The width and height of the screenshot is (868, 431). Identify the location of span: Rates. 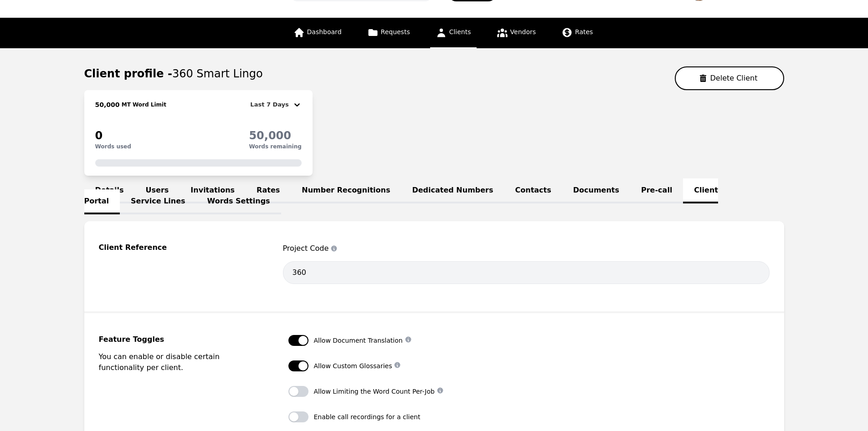
(584, 32).